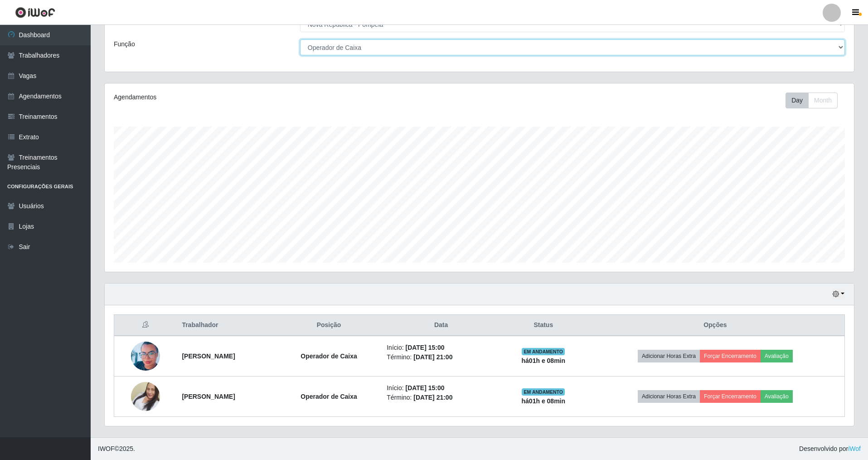 The image size is (868, 460). I want to click on div: First group, so click(811, 100).